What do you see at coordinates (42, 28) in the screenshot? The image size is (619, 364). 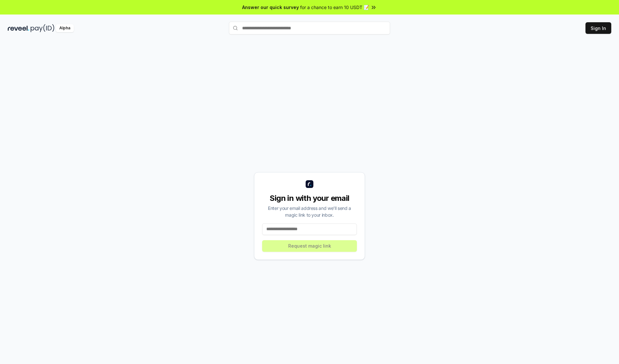 I see `img: pay_id` at bounding box center [42, 28].